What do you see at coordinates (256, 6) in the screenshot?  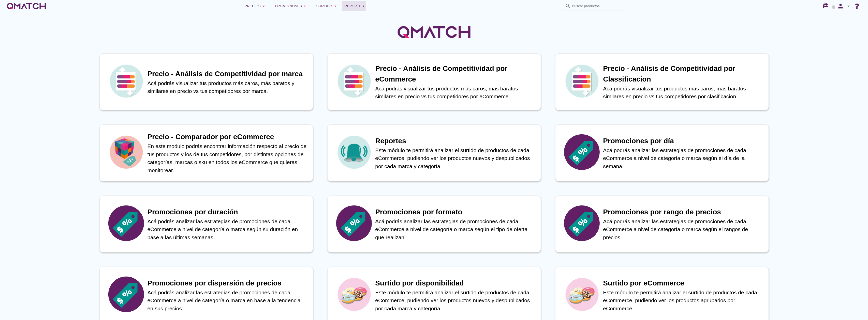 I see `button: Precios` at bounding box center [256, 6].